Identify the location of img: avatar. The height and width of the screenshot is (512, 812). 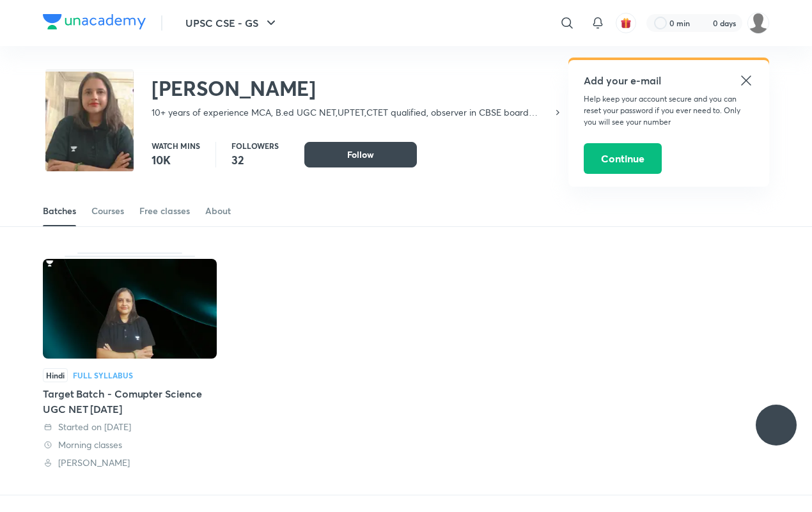
(626, 23).